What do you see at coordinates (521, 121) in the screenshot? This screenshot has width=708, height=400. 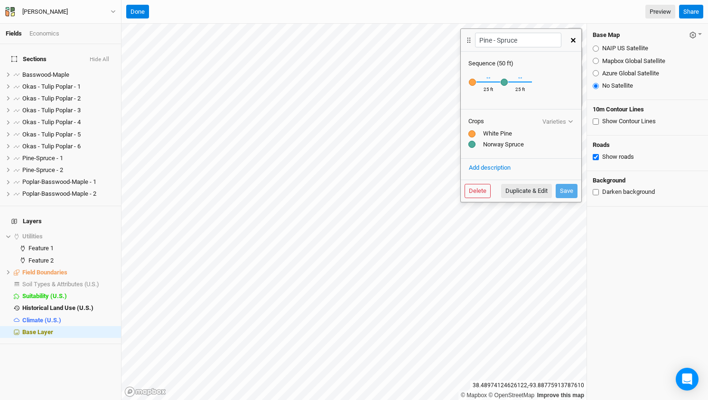 I see `div: Crops` at bounding box center [521, 121].